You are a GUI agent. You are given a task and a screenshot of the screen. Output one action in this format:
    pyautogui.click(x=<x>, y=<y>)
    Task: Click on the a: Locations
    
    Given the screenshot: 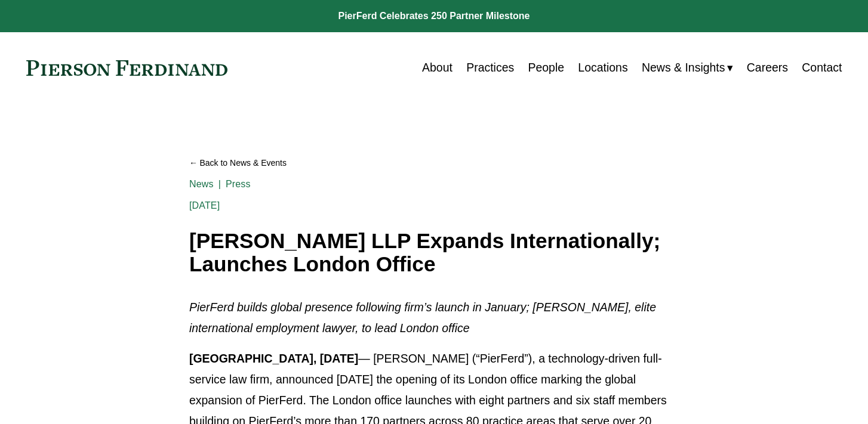 What is the action you would take?
    pyautogui.click(x=602, y=67)
    